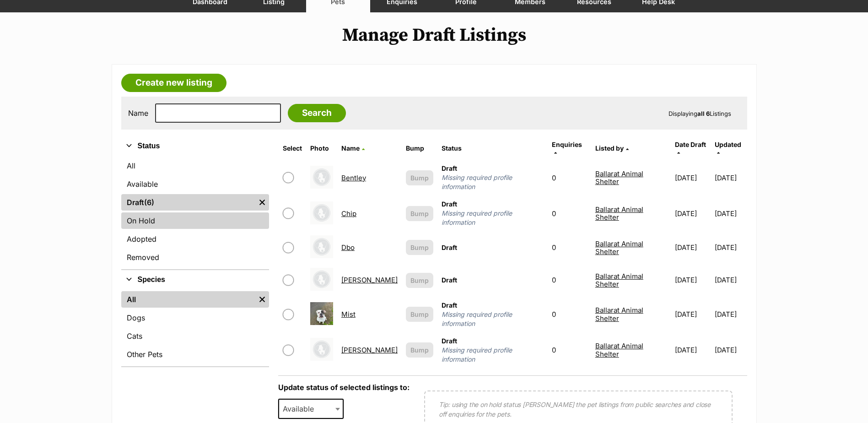 The height and width of the screenshot is (423, 868). What do you see at coordinates (138, 113) in the screenshot?
I see `label: Name` at bounding box center [138, 113].